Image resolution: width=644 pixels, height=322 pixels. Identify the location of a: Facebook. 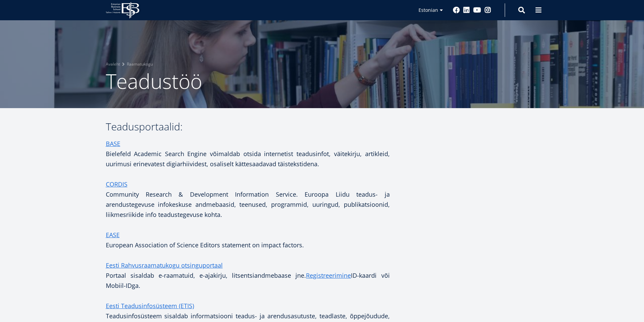
(457, 10).